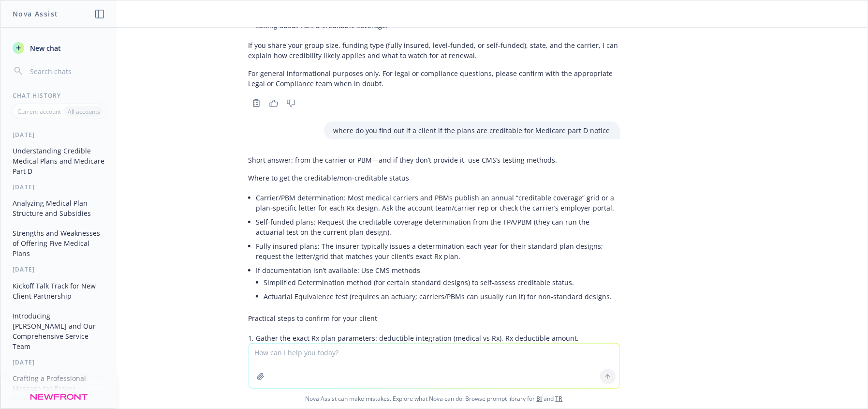 This screenshot has height=409, width=868. I want to click on svg: Copy to clipboard, so click(257, 103).